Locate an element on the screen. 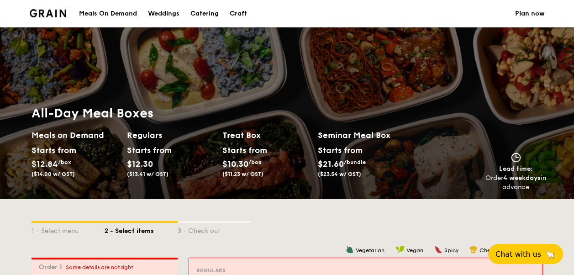 This screenshot has width=574, height=275. img: icon-vegetarian.fe4039eb.svg is located at coordinates (350, 249).